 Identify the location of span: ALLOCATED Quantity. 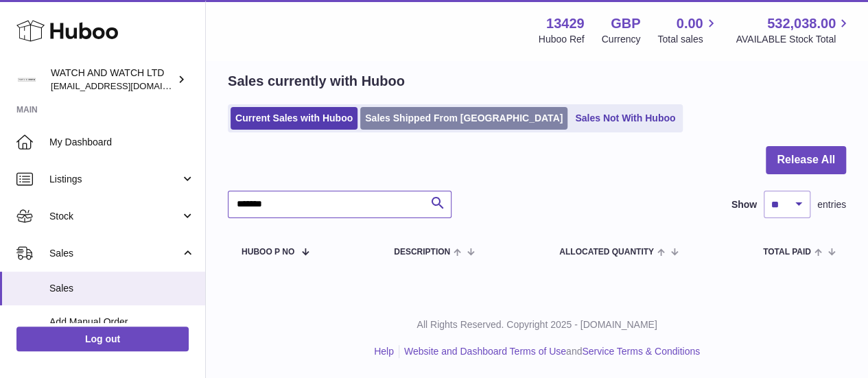
(607, 252).